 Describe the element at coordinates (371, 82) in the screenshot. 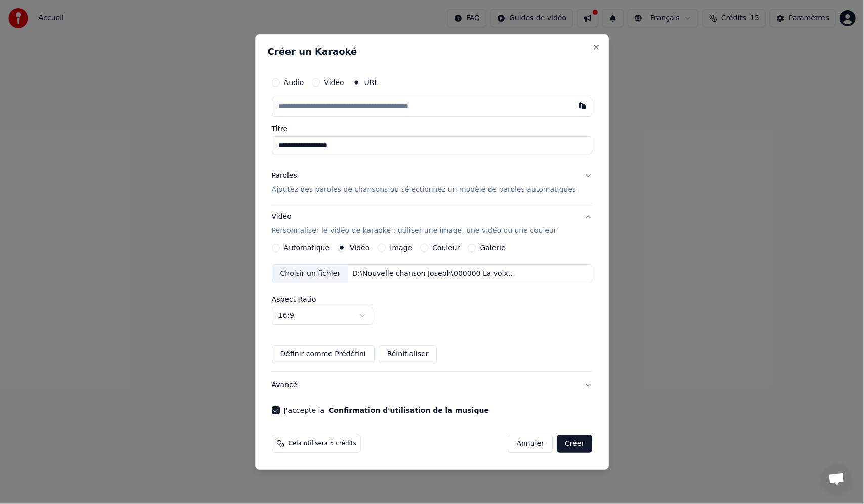

I see `label: URL` at that location.